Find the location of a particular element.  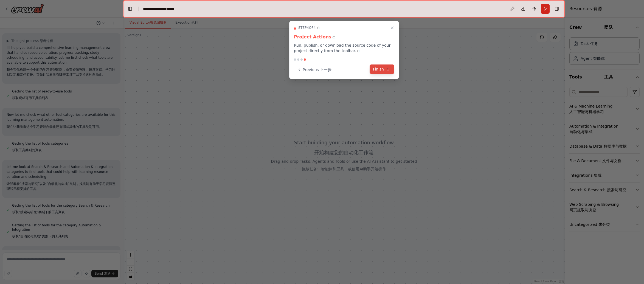

button: Close walkthrough is located at coordinates (392, 28).